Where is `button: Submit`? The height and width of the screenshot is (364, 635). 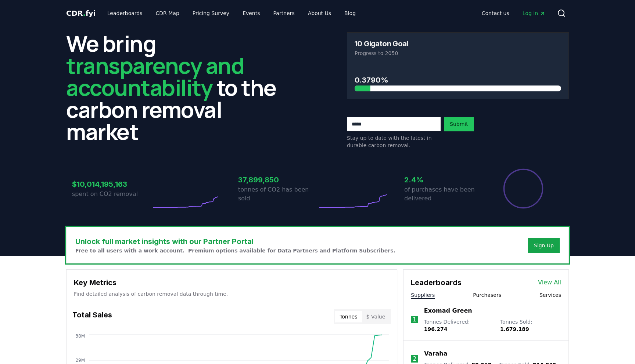
button: Submit is located at coordinates (459, 124).